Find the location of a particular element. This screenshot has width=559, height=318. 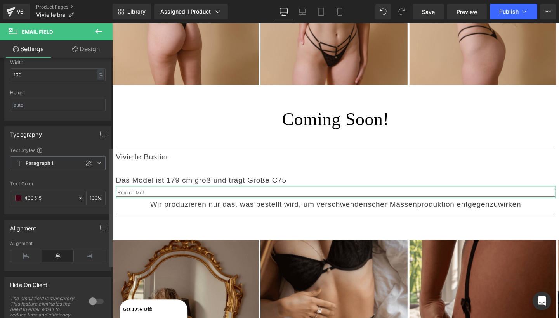

div: Assigned 1 Product is located at coordinates (191, 12).